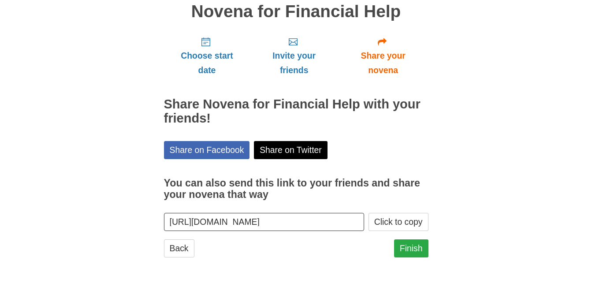 This screenshot has height=283, width=592. Describe the element at coordinates (399, 222) in the screenshot. I see `button: Click to copy` at that location.